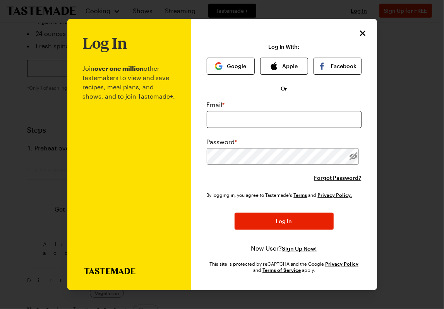 This screenshot has height=309, width=444. What do you see at coordinates (342, 264) in the screenshot?
I see `a: Google Privacy Policy` at bounding box center [342, 264].